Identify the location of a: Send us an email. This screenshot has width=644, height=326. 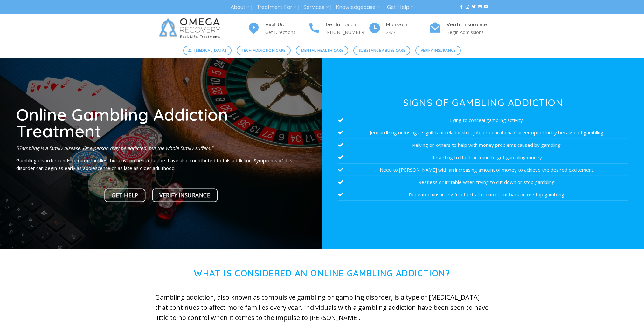
(480, 7).